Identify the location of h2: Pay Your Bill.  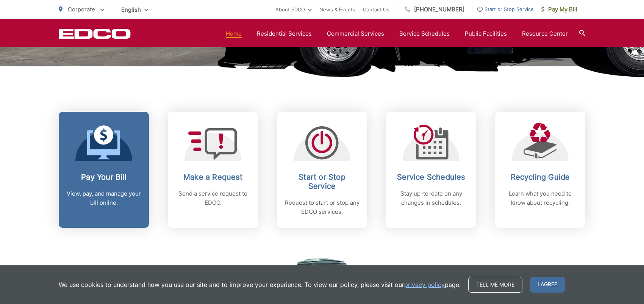
(104, 177).